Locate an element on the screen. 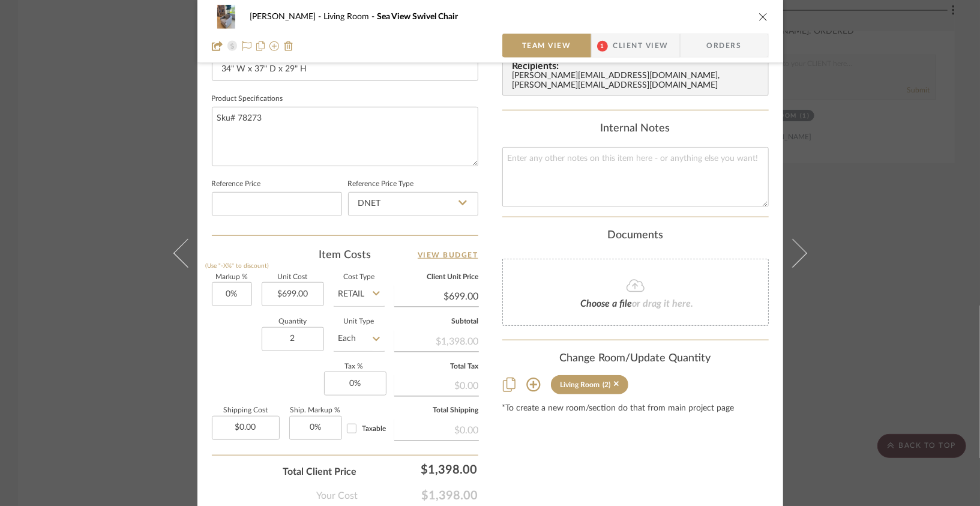 The image size is (980, 506). label: Unit Type is located at coordinates (359, 322).